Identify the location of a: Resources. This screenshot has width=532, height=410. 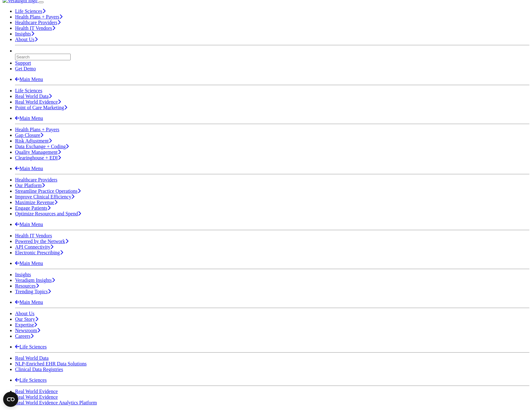
(27, 286).